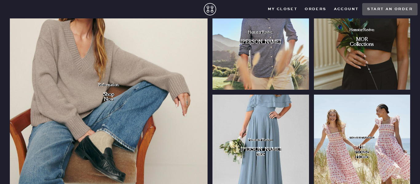 Image resolution: width=420 pixels, height=184 pixels. What do you see at coordinates (346, 9) in the screenshot?
I see `button: Account` at bounding box center [346, 9].